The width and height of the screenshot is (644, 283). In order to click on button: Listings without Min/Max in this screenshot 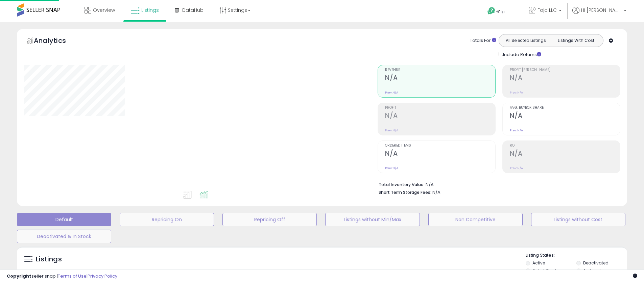, I will do `click(372, 219)`.